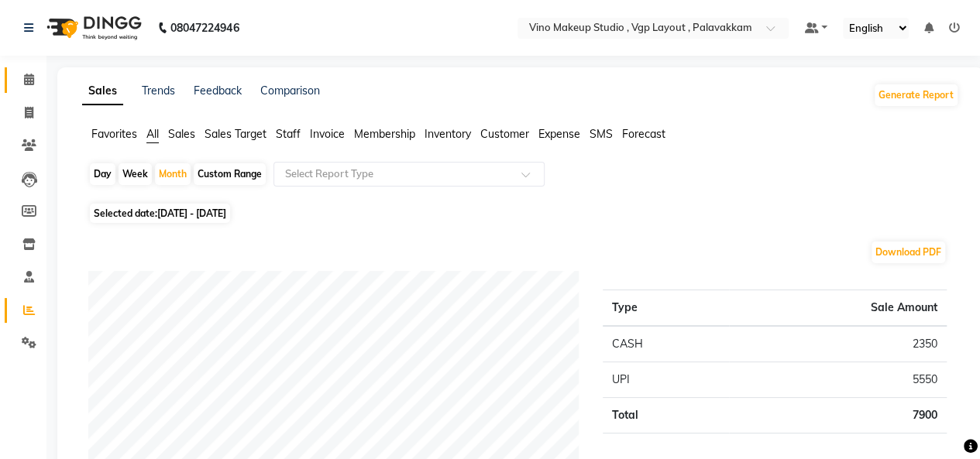  What do you see at coordinates (665, 380) in the screenshot?
I see `td: UPI` at bounding box center [665, 380].